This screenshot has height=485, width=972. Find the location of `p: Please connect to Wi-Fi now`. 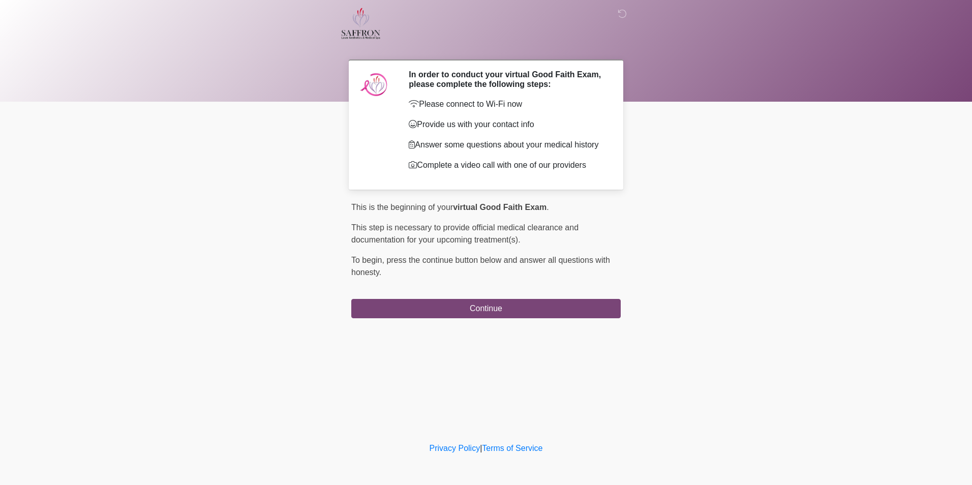

p: Please connect to Wi-Fi now is located at coordinates (507, 104).